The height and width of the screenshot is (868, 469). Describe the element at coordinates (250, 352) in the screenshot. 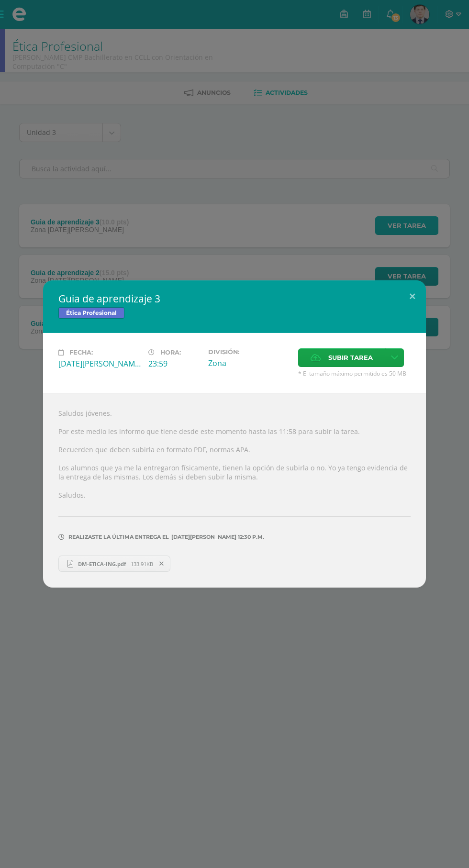

I see `label: División:` at that location.